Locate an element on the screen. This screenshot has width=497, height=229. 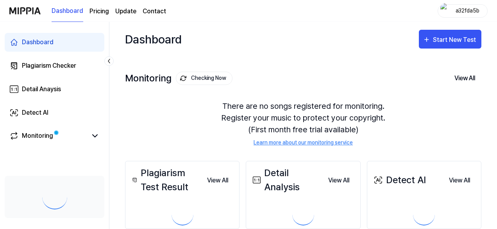
div: Plagiarism Test Result is located at coordinates (165, 180).